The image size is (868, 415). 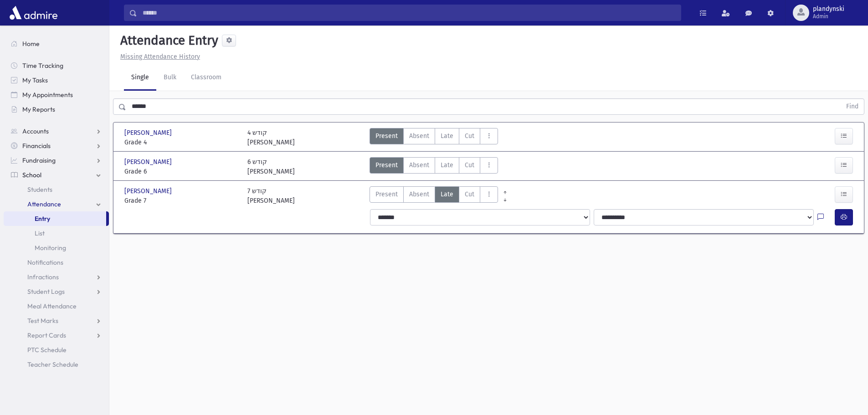 What do you see at coordinates (158, 57) in the screenshot?
I see `a: Missing Attendance History` at bounding box center [158, 57].